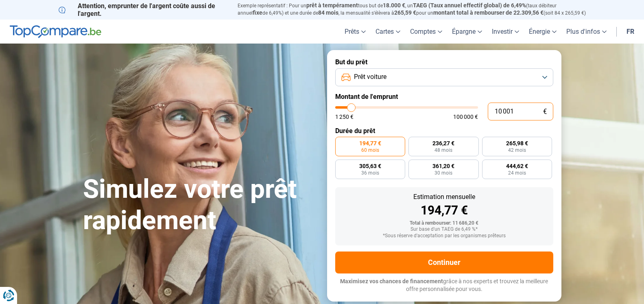 The width and height of the screenshot is (644, 304). I want to click on a: Comptes, so click(426, 32).